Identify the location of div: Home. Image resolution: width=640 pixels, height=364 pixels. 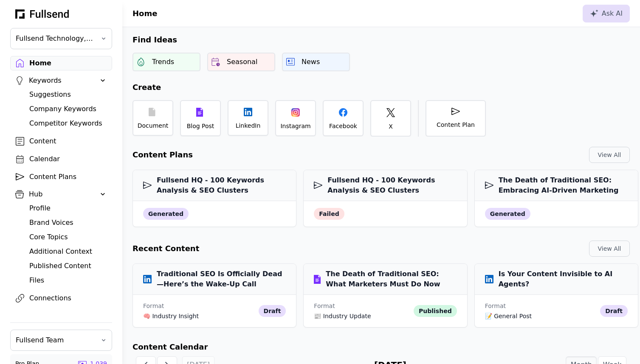
(68, 63).